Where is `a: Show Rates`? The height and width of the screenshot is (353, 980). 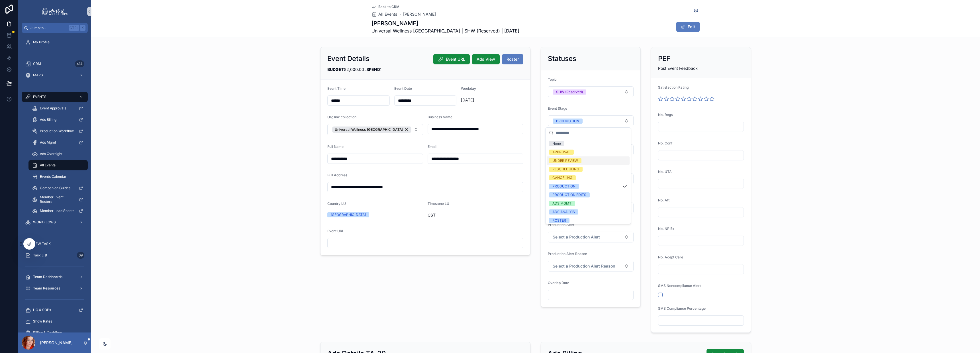 a: Show Rates is located at coordinates (55, 322).